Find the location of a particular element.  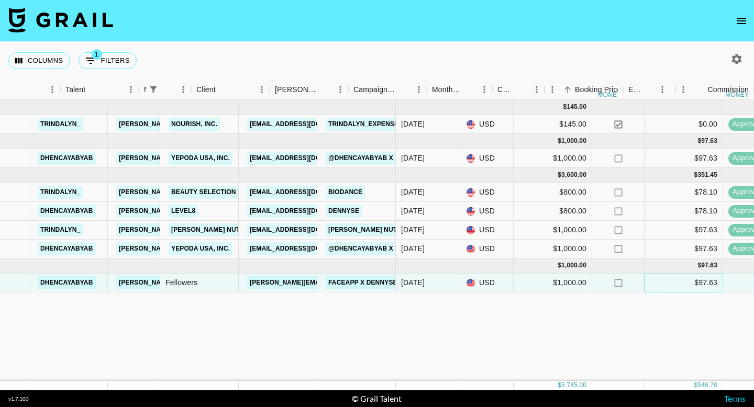

div: Expenses: Remove Commission? is located at coordinates (635, 89).